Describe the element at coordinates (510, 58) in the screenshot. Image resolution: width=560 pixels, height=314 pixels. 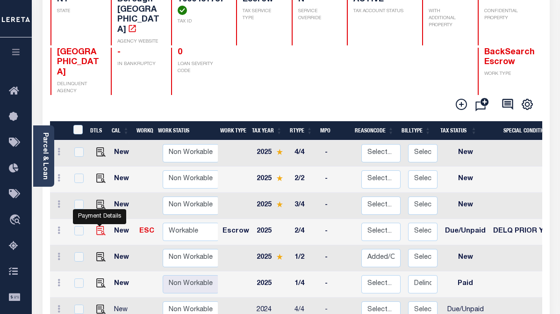
I see `span: BackSearch Escrow` at that location.